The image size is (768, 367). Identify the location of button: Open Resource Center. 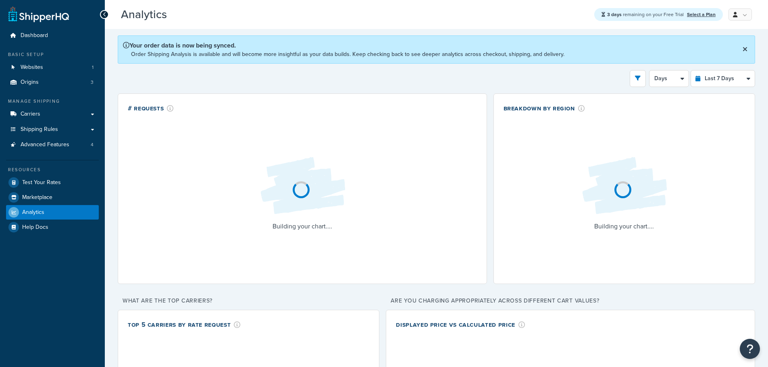
(750, 349).